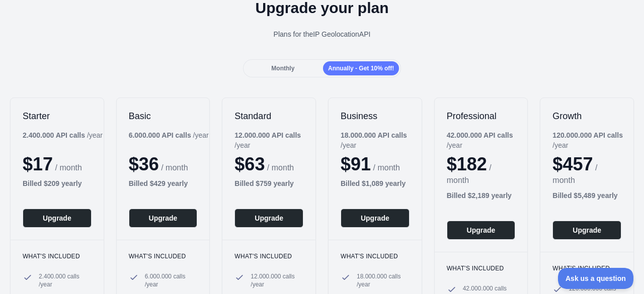  What do you see at coordinates (468, 164) in the screenshot?
I see `span: $ 182` at bounding box center [468, 164].